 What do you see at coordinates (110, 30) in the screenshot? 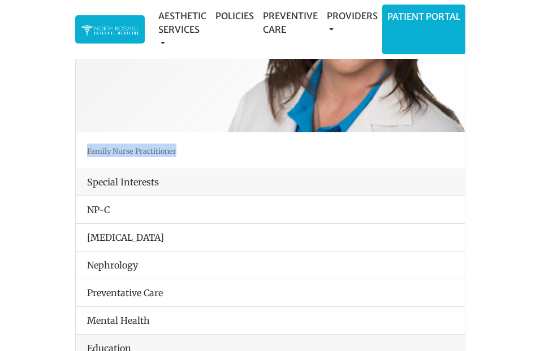
I see `img: North Roswell Internal Medicine` at bounding box center [110, 30].